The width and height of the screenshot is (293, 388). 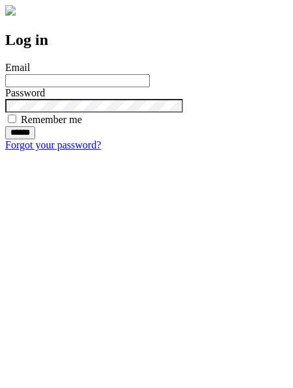 What do you see at coordinates (53, 145) in the screenshot?
I see `a: Forgot your password?` at bounding box center [53, 145].